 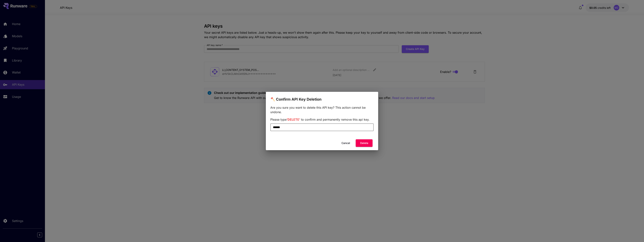 What do you see at coordinates (293, 119) in the screenshot?
I see `span: 'DELETE'` at bounding box center [293, 119].